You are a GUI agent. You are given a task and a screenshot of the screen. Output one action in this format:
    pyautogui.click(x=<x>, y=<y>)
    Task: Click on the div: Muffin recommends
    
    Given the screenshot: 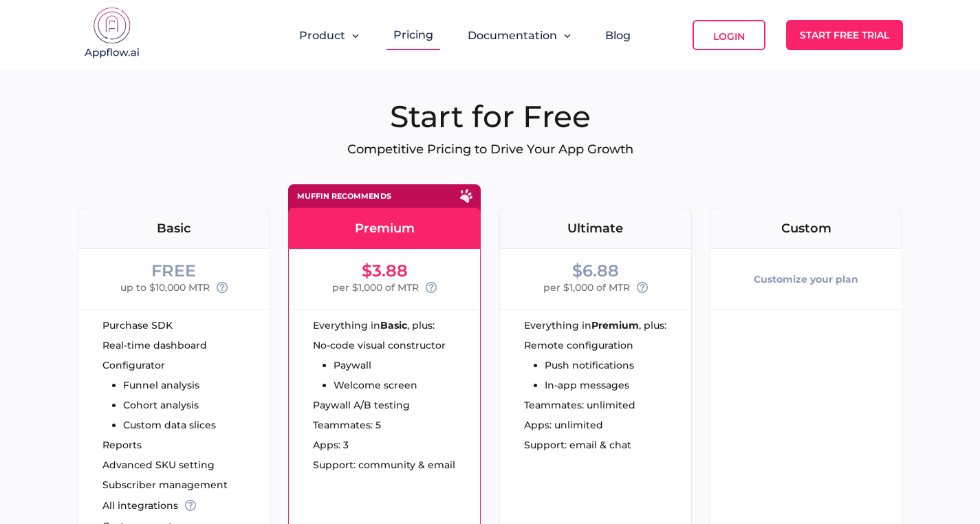 What is the action you would take?
    pyautogui.click(x=344, y=196)
    